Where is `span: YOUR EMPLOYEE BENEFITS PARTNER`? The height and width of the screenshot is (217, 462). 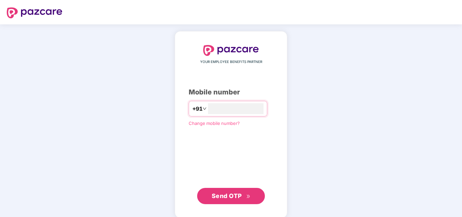 span: YOUR EMPLOYEE BENEFITS PARTNER is located at coordinates (231, 62).